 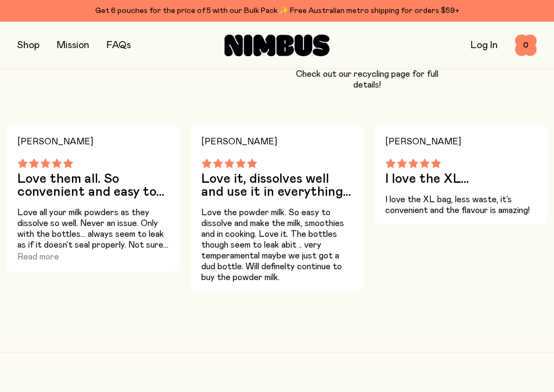 What do you see at coordinates (93, 186) in the screenshot?
I see `h3: Love them all. So convenient and easy to use.` at bounding box center [93, 186].